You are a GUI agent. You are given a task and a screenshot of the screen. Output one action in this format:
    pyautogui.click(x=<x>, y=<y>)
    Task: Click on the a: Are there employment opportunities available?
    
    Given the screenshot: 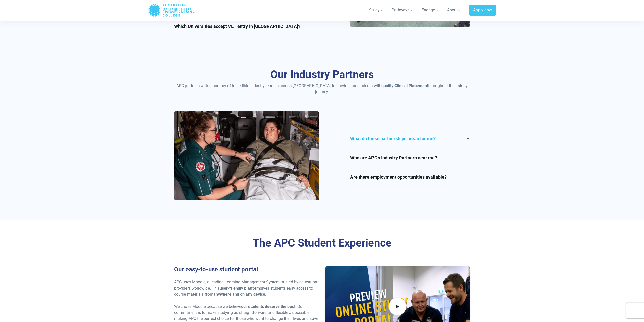 What is the action you would take?
    pyautogui.click(x=409, y=177)
    